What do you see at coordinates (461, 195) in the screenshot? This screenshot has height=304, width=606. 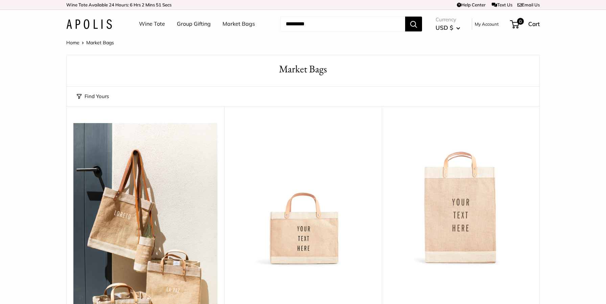 I see `img: Market Bag in Natural` at bounding box center [461, 195].